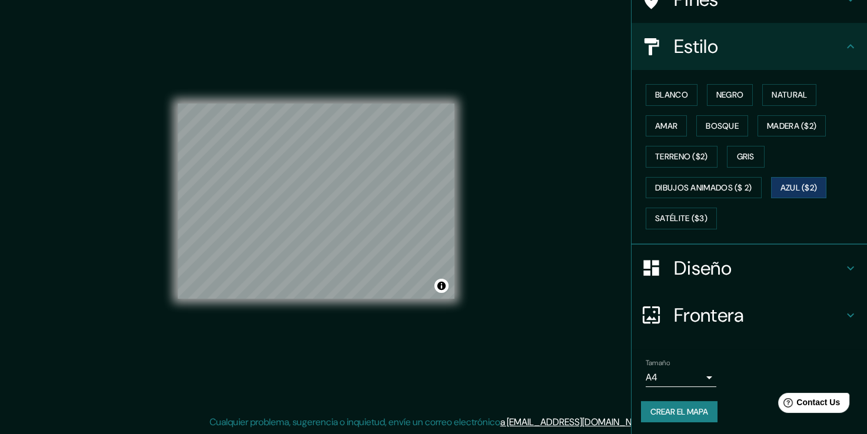 The image size is (867, 434). Describe the element at coordinates (56, 14) in the screenshot. I see `span: Contact Us` at that location.